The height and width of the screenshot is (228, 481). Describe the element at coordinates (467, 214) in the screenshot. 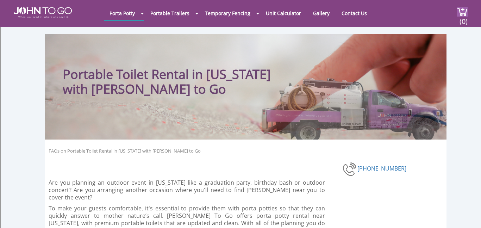

I see `button: Live Chat` at that location.